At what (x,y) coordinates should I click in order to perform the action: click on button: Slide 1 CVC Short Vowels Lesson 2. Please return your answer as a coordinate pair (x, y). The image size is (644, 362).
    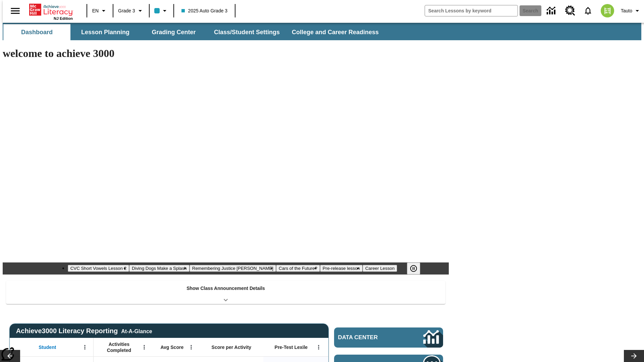
    Looking at the image, I should click on (98, 268).